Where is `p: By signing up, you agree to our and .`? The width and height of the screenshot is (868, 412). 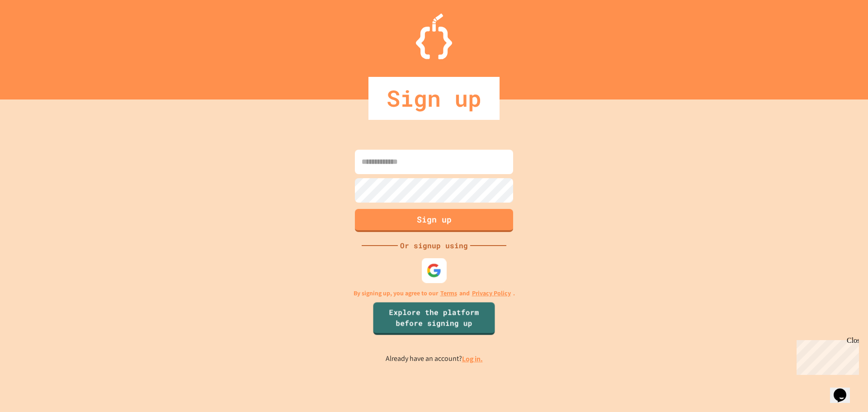
p: By signing up, you agree to our and . is located at coordinates (434, 293).